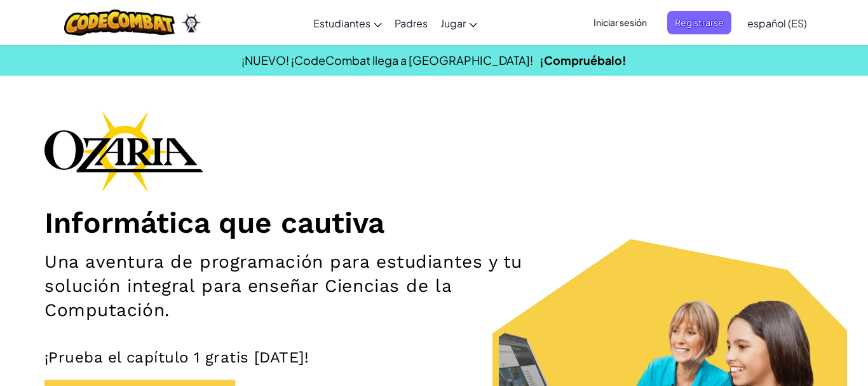  I want to click on a: Estudiantes, so click(348, 23).